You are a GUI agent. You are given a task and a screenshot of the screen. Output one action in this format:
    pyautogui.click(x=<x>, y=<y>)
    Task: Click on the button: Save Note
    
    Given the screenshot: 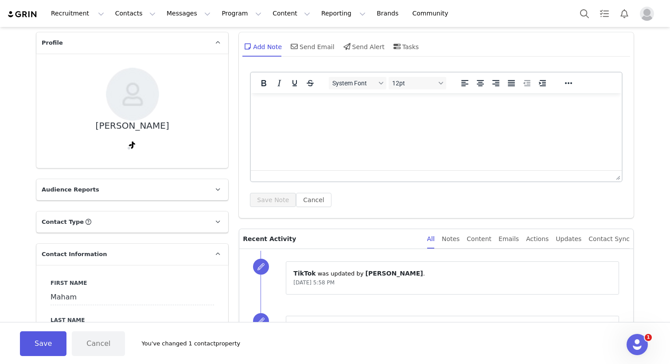 What is the action you would take?
    pyautogui.click(x=273, y=200)
    